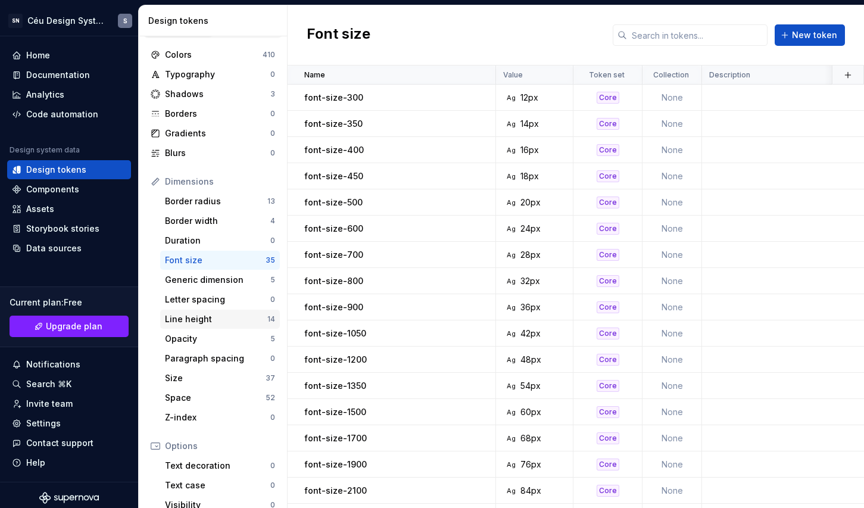 The width and height of the screenshot is (864, 508). What do you see at coordinates (217, 359) in the screenshot?
I see `div: Paragraph spacing` at bounding box center [217, 359].